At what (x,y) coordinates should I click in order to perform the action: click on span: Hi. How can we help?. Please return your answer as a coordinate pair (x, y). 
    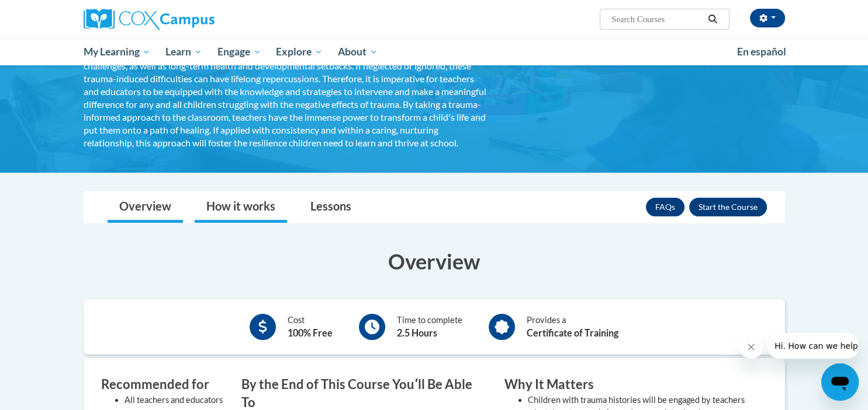
    Looking at the image, I should click on (51, 13).